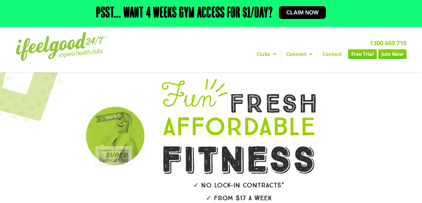 This screenshot has height=203, width=422. I want to click on a: 1300 660 710, so click(388, 43).